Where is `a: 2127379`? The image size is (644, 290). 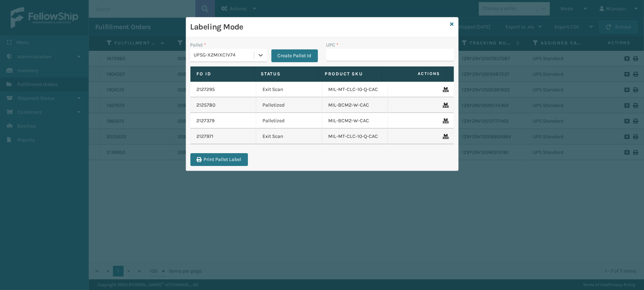
a: 2127379 is located at coordinates (205, 121).